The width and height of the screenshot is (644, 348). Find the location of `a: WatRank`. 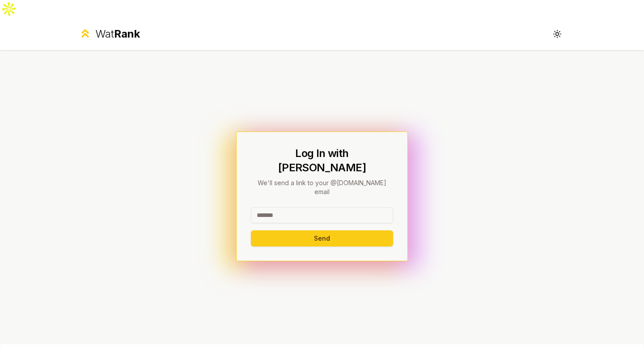

a: WatRank is located at coordinates (109, 34).